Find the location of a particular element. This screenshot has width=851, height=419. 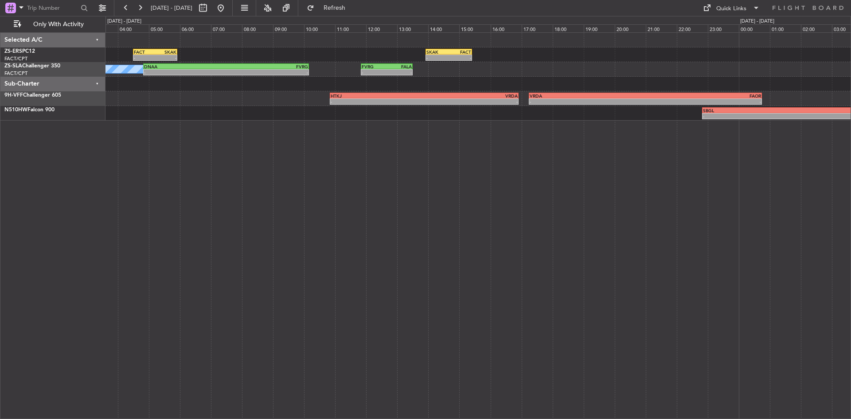

div: HTKJ is located at coordinates (377, 96).